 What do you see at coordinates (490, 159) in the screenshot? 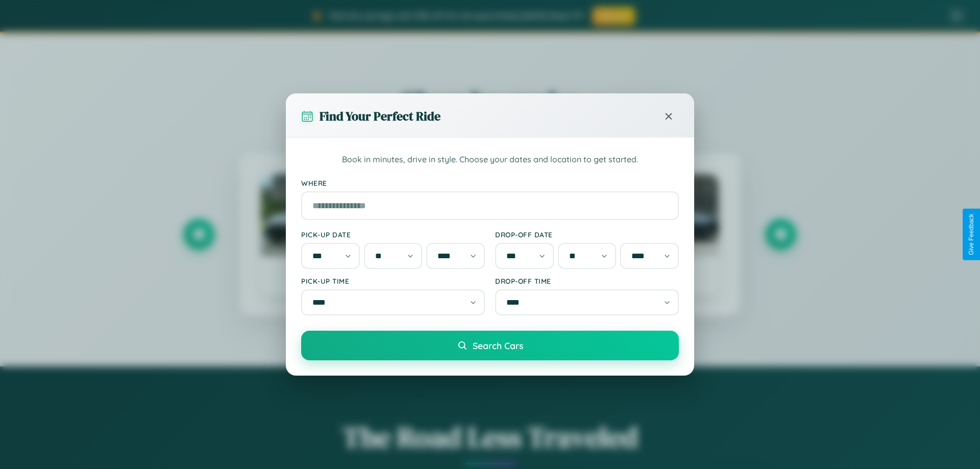
I see `p: Book in minutes, drive in style. Choose your dates and location to get started.` at bounding box center [490, 159].